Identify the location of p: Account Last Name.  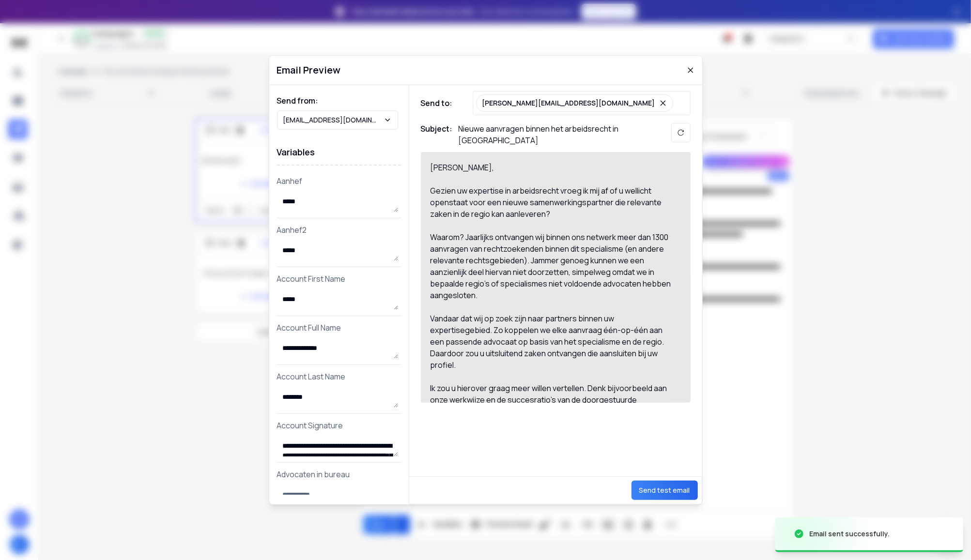
(339, 377).